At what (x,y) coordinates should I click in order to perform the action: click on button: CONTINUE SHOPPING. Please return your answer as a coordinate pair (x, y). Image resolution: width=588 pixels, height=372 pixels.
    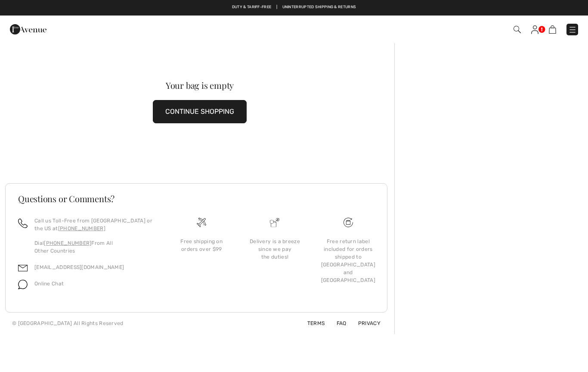
    Looking at the image, I should click on (200, 112).